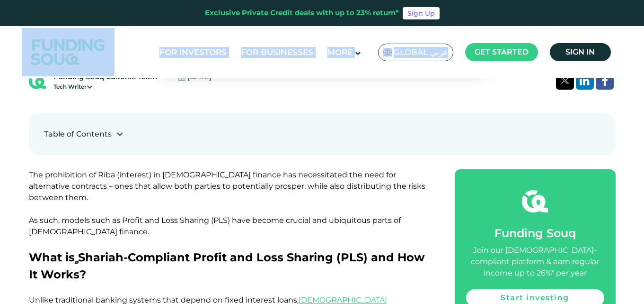  What do you see at coordinates (227, 266) in the screenshot?
I see `span: What is ٍShariah-Compliant Profit and Loss Sharing (PLS) and How It Works?` at bounding box center [227, 266].